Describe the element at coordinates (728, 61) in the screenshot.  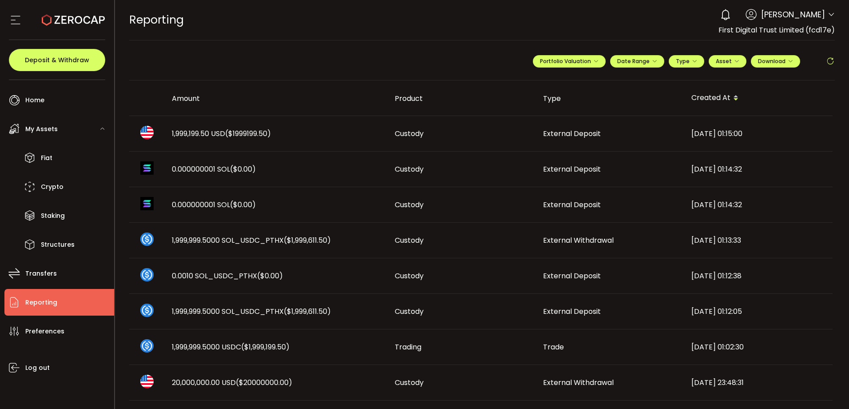
I see `button: Asset` at that location.